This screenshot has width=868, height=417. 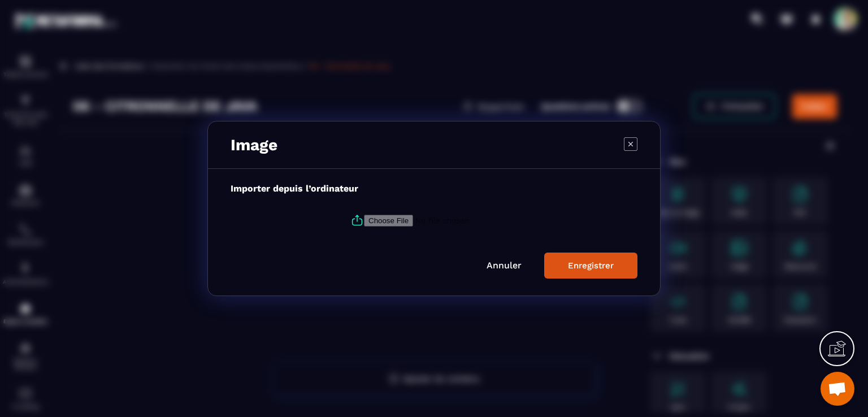 What do you see at coordinates (254, 145) in the screenshot?
I see `h3: Image` at bounding box center [254, 145].